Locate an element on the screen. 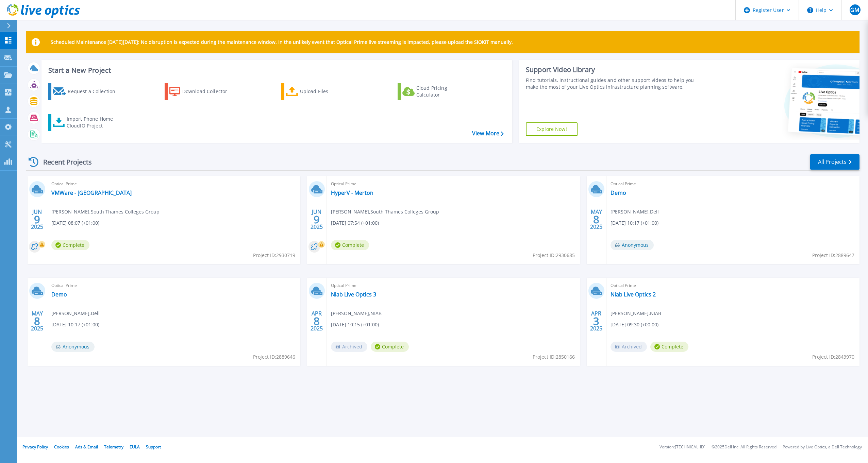 This screenshot has height=463, width=868. span: Project ID: 2930685 is located at coordinates (554, 255).